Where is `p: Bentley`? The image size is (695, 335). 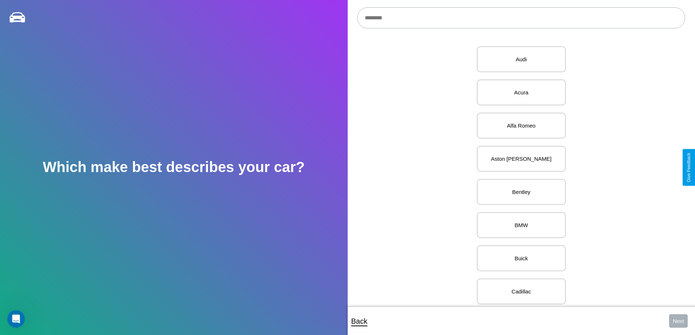 p: Bentley is located at coordinates (522, 192).